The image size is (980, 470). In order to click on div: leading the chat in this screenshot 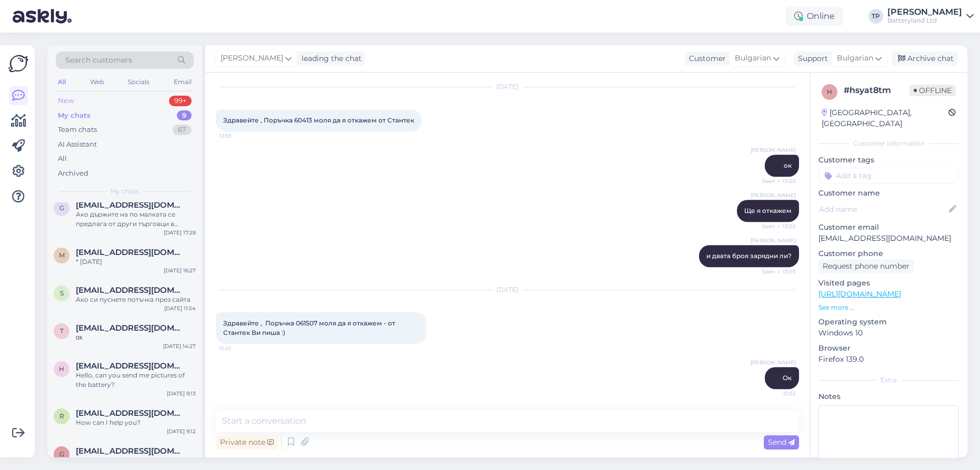, I will do `click(330, 58)`.